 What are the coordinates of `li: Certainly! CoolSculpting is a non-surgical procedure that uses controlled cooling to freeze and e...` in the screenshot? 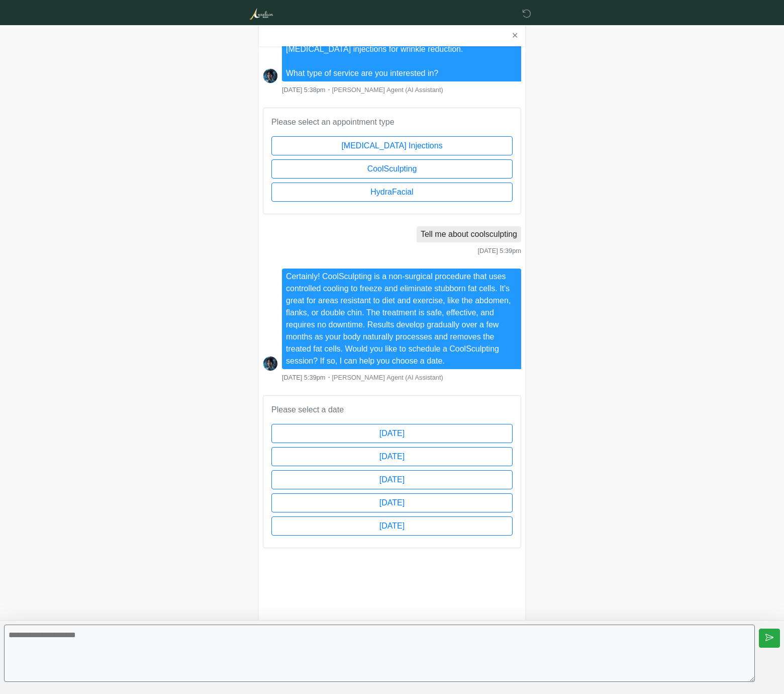 It's located at (402, 319).